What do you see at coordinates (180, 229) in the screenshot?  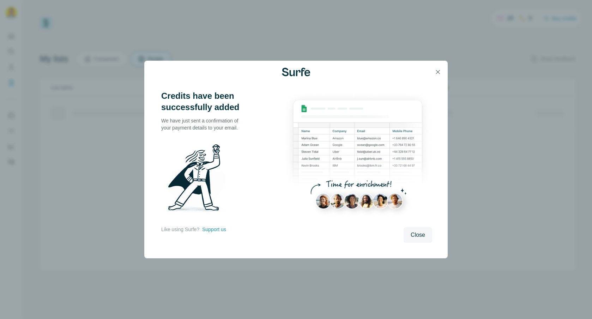 I see `p: Like using Surfe?` at bounding box center [180, 229].